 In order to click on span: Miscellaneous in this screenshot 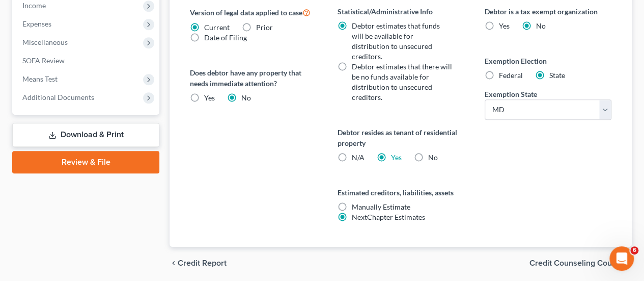, I will do `click(45, 42)`.